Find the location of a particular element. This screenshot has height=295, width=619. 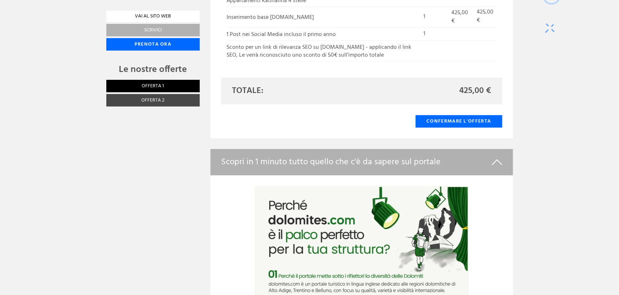

div: Le nostre offerte is located at coordinates (153, 70).